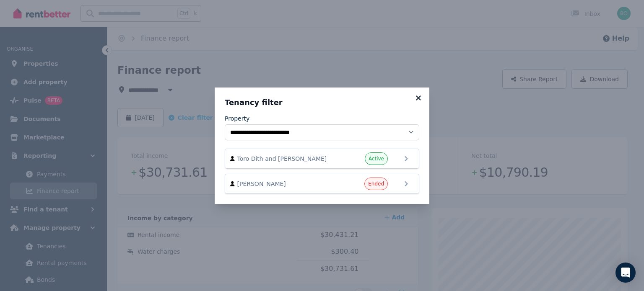  Describe the element at coordinates (376, 159) in the screenshot. I see `span: Active` at that location.